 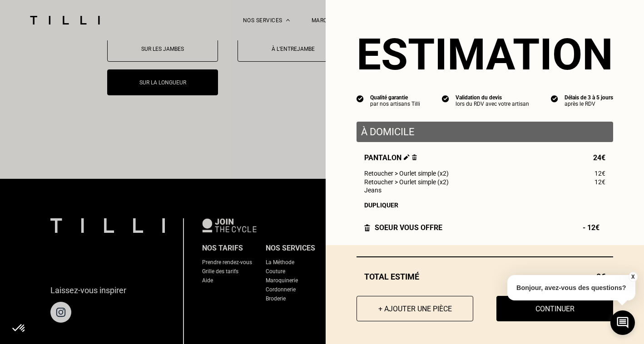 What do you see at coordinates (485, 276) in the screenshot?
I see `div: Total estimé` at bounding box center [485, 276].